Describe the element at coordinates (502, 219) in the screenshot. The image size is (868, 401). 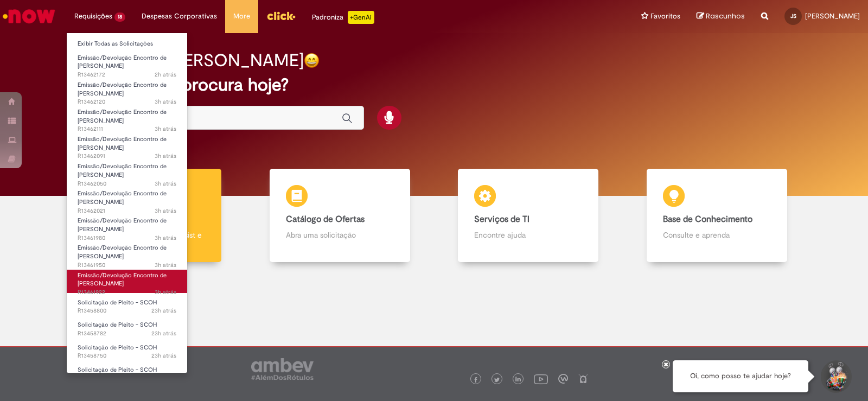
I see `b: Serviços de TI` at that location.